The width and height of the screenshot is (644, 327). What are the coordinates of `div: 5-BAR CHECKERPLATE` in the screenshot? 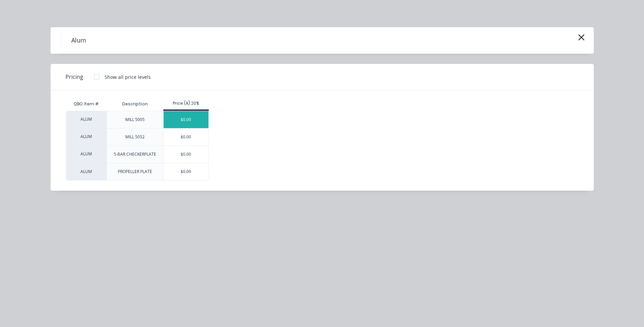 It's located at (135, 155).